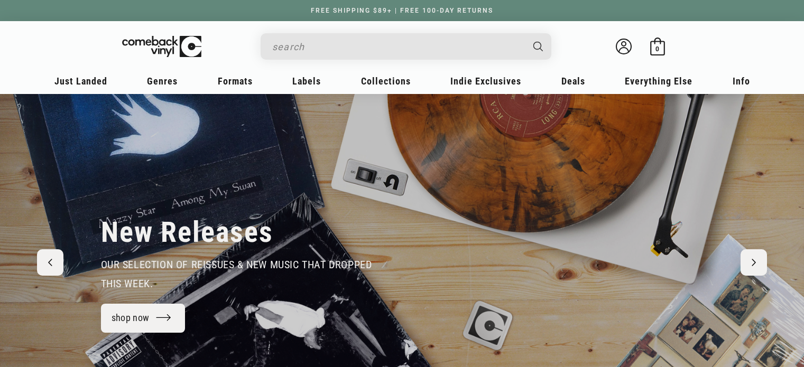 The width and height of the screenshot is (804, 367). What do you see at coordinates (187, 232) in the screenshot?
I see `h2: New Releases` at bounding box center [187, 232].